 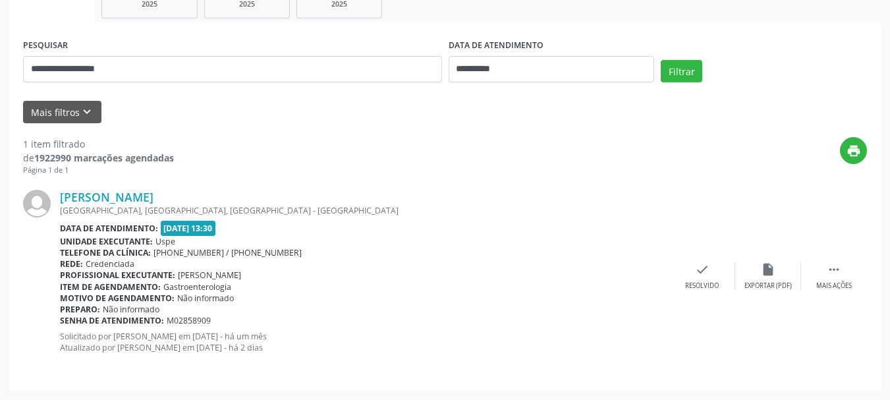 I want to click on div: Mais ações, so click(x=834, y=286).